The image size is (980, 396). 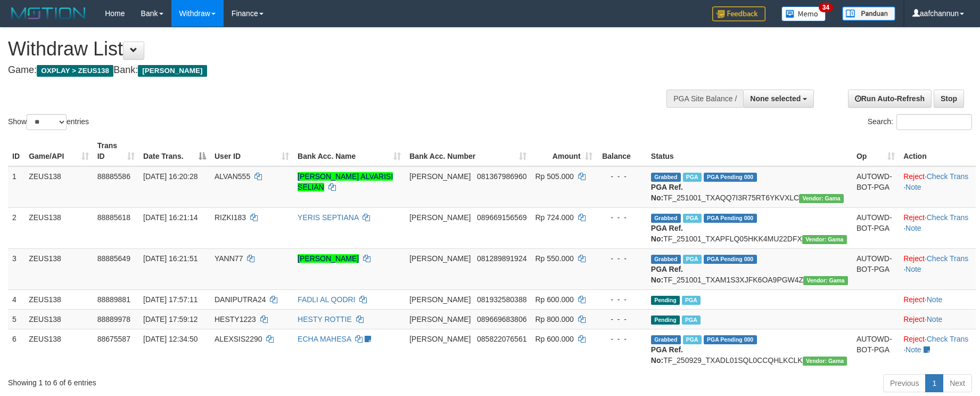 I want to click on span: 88889978, so click(x=114, y=319).